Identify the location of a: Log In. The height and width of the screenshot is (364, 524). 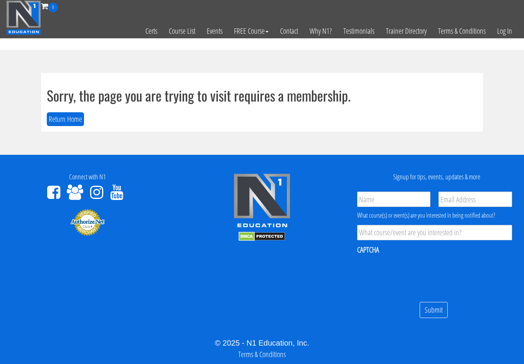
(504, 31).